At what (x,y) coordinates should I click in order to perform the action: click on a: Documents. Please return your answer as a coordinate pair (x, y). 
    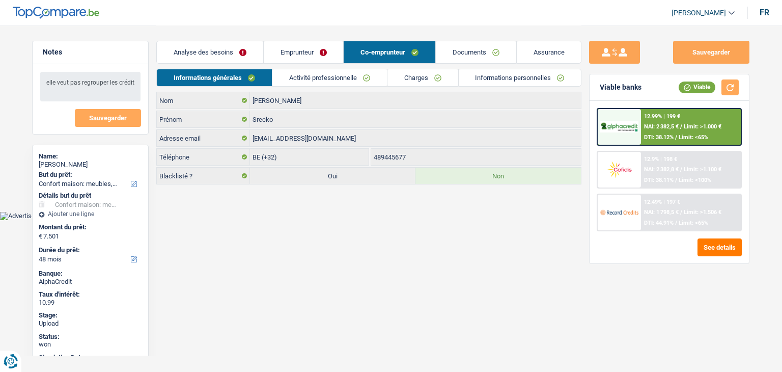
    Looking at the image, I should click on (476, 52).